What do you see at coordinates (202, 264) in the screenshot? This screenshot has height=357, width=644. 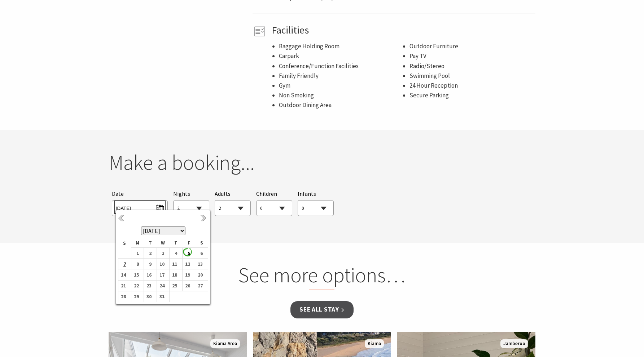 I see `td: 13` at bounding box center [202, 264].